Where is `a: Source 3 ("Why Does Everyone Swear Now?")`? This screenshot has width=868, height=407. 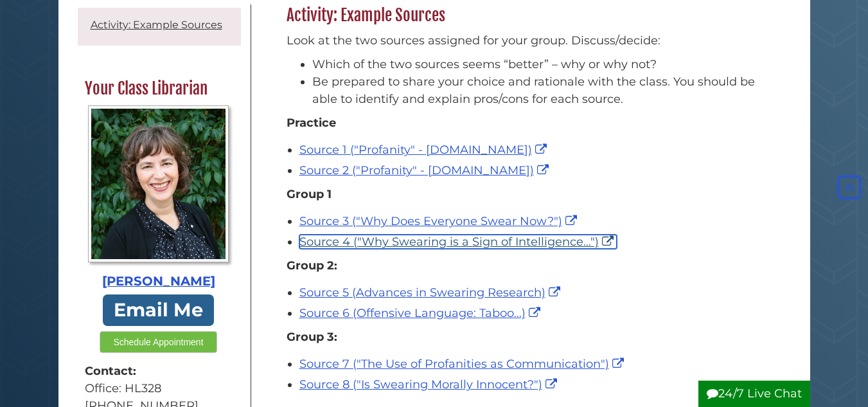 a: Source 3 ("Why Does Everyone Swear Now?") is located at coordinates (439, 221).